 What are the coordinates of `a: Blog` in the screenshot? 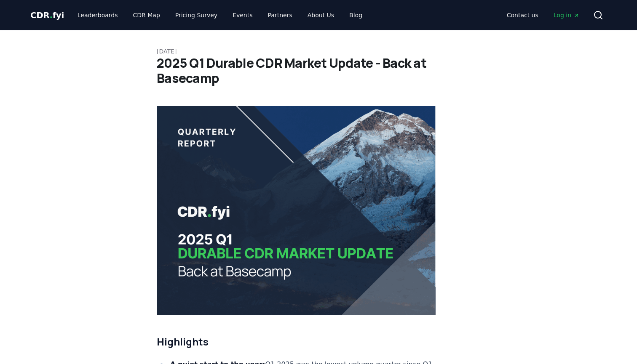 It's located at (355, 15).